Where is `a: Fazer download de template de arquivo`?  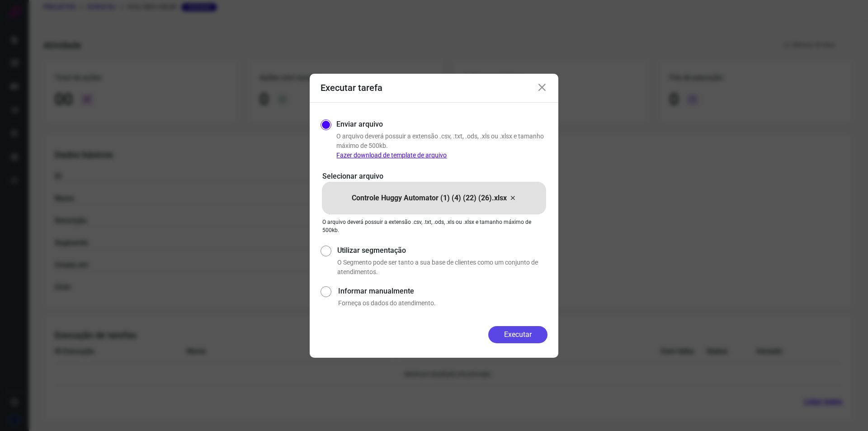 a: Fazer download de template de arquivo is located at coordinates (391, 156).